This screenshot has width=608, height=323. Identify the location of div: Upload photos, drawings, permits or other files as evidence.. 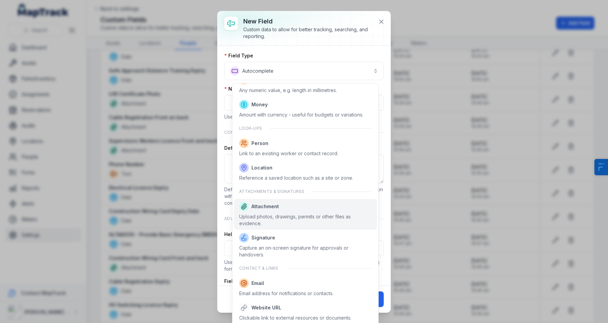
(305, 220).